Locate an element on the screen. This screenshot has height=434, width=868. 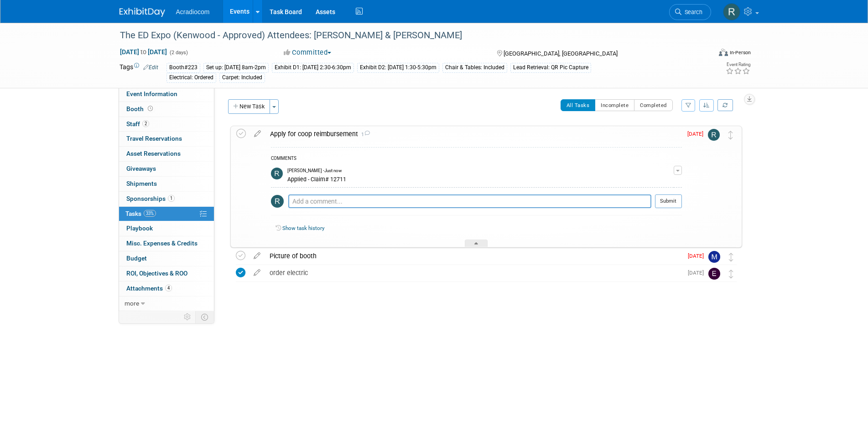
span: to is located at coordinates (143, 52).